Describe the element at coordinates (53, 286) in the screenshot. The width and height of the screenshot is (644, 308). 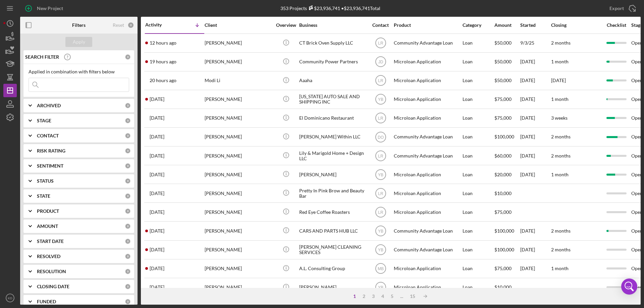
I see `b: CLOSING DATE` at that location.